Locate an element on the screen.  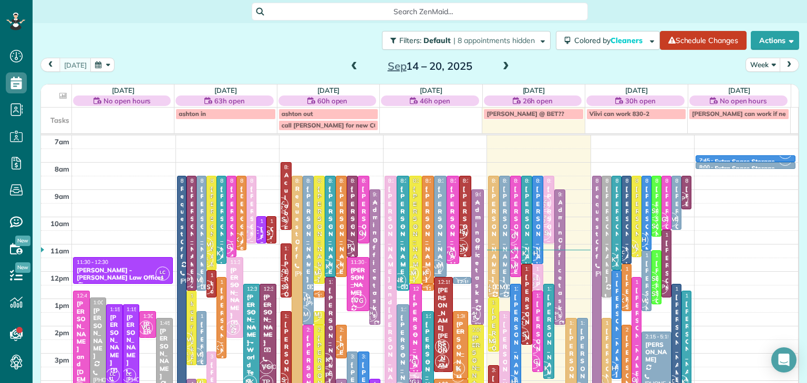
span: 9am is located at coordinates (62, 196).